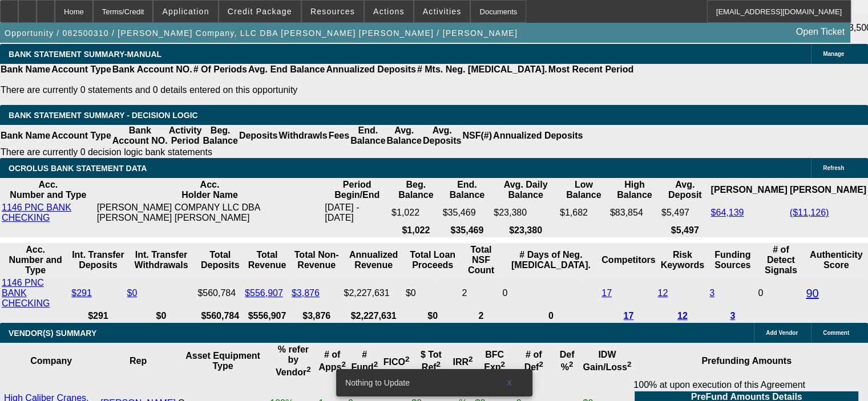 This screenshot has width=868, height=401. What do you see at coordinates (685, 190) in the screenshot?
I see `th: Avg. Deposit` at bounding box center [685, 190].